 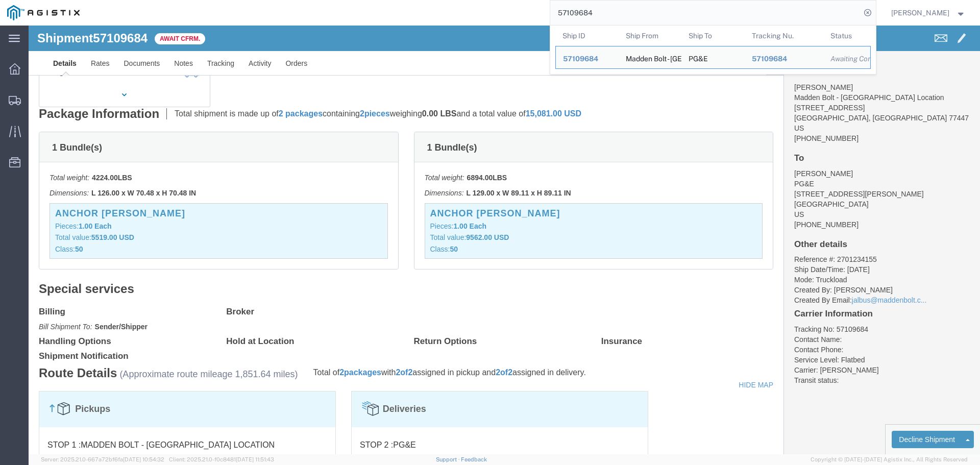 What do you see at coordinates (449, 459) in the screenshot?
I see `a: Support` at bounding box center [449, 459].